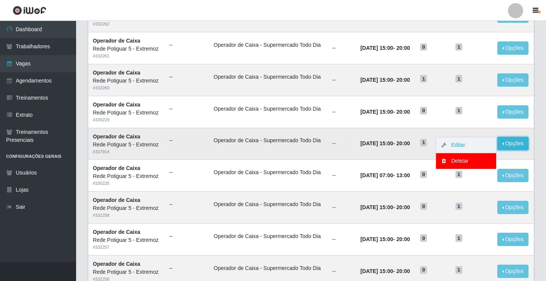 The image size is (546, 281). Describe the element at coordinates (126, 215) in the screenshot. I see `div: # 332258` at that location.